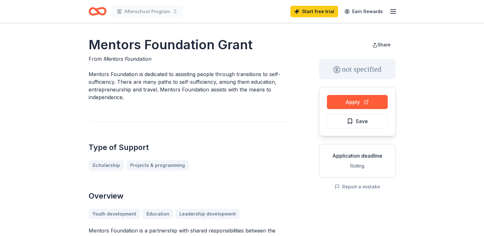  I want to click on button: Report a mistake, so click(357, 187).